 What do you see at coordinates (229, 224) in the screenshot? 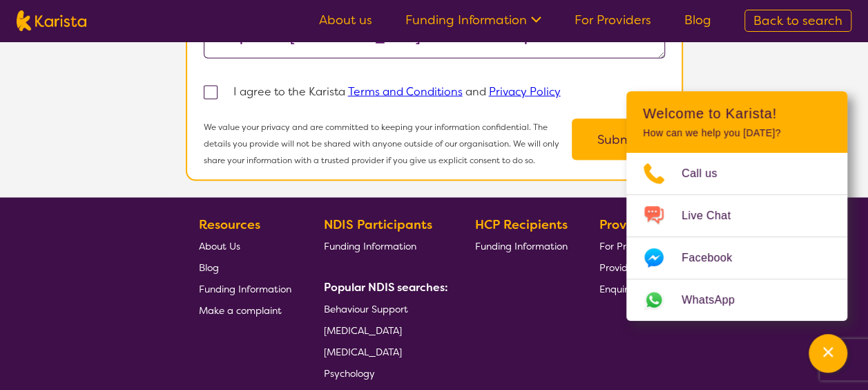
I see `b: Resources` at bounding box center [229, 224].